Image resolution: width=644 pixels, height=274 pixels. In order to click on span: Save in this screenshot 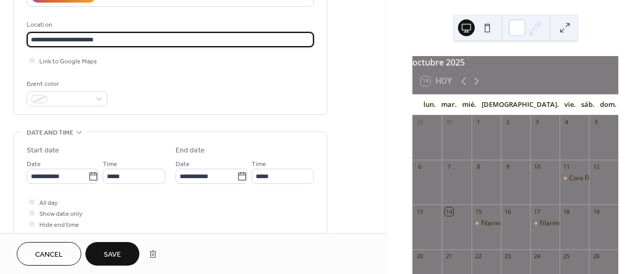, I will do `click(112, 255)`.